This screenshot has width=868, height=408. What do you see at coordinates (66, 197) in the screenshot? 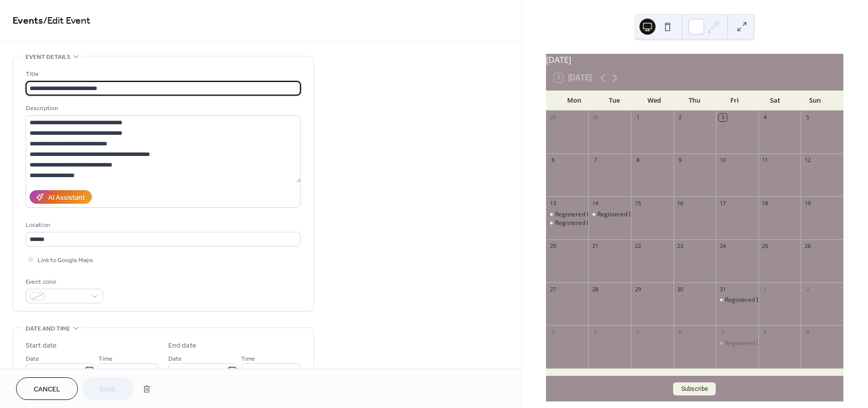
I see `div: AI Assistant` at bounding box center [66, 197].